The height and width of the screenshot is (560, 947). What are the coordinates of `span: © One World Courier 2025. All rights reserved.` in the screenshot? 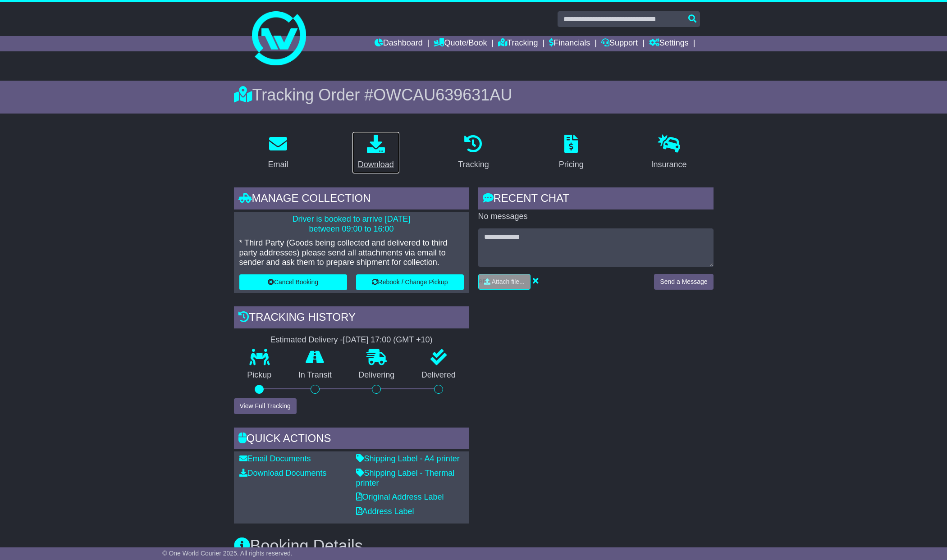 It's located at (227, 554).